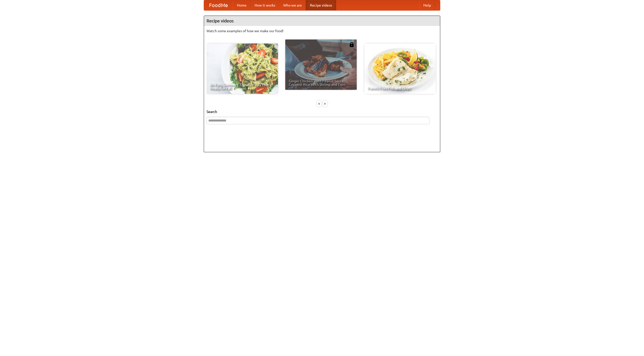  I want to click on a: FoodMe, so click(219, 5).